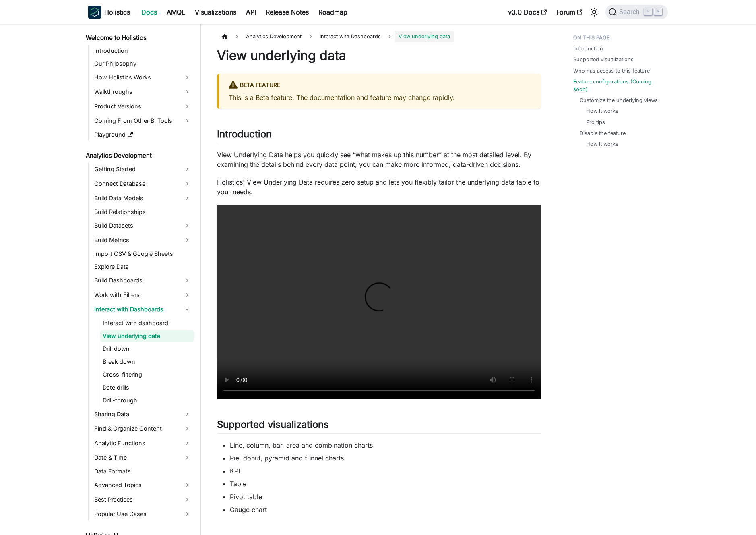 This screenshot has height=535, width=756. What do you see at coordinates (142, 135) in the screenshot?
I see `a: Playground` at bounding box center [142, 135].